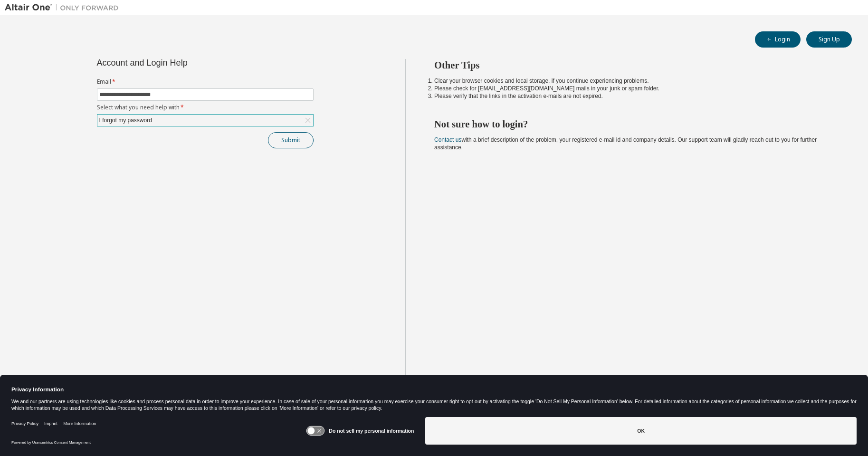 This screenshot has width=868, height=456. I want to click on h2: Other Tips, so click(635, 65).